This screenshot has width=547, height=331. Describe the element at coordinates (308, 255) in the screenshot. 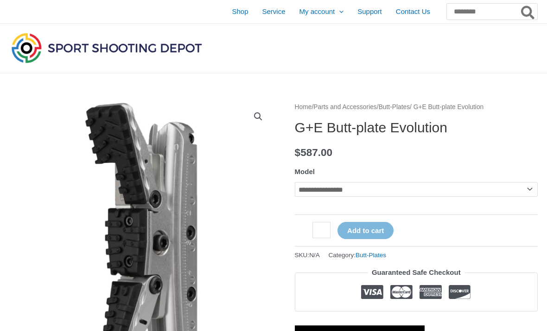

I see `span: SKU:` at that location.